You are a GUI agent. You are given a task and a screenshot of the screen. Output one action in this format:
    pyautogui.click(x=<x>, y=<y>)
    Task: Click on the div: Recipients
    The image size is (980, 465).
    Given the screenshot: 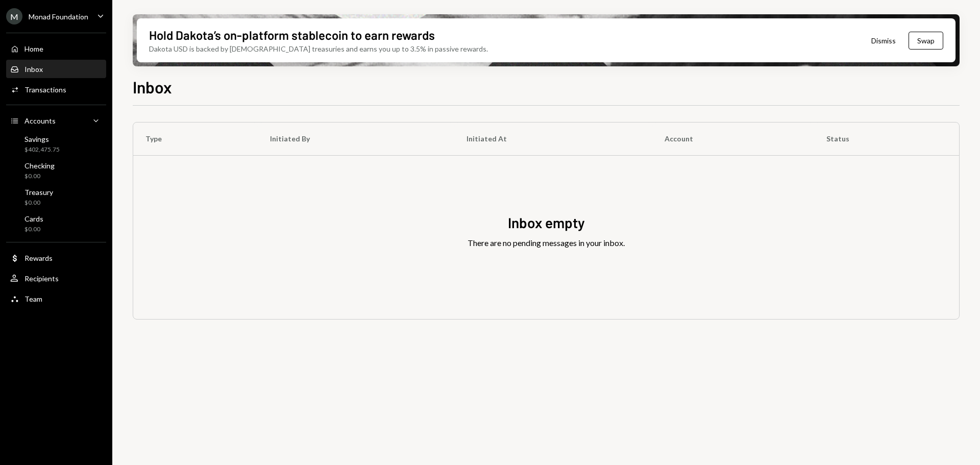 What is the action you would take?
    pyautogui.click(x=41, y=279)
    